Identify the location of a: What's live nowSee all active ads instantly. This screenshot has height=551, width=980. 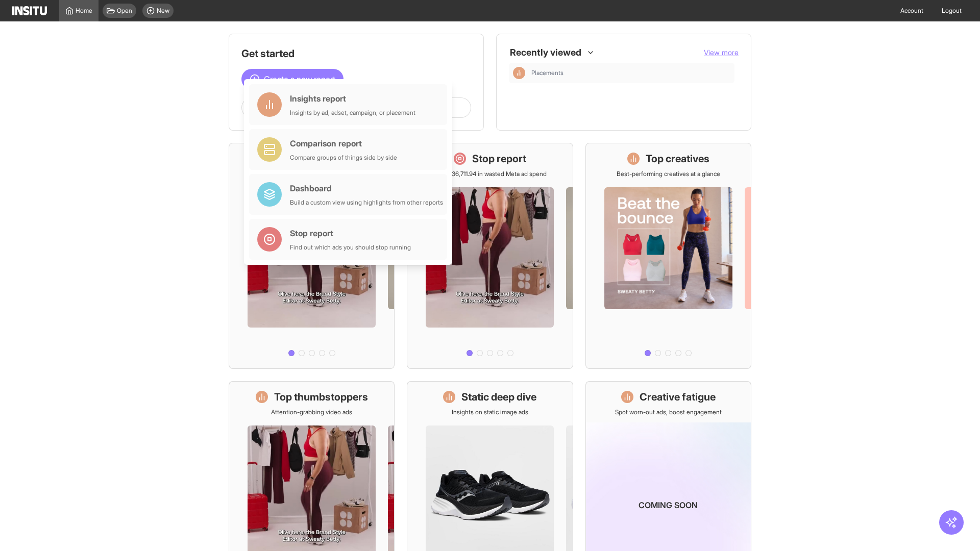
(312, 256).